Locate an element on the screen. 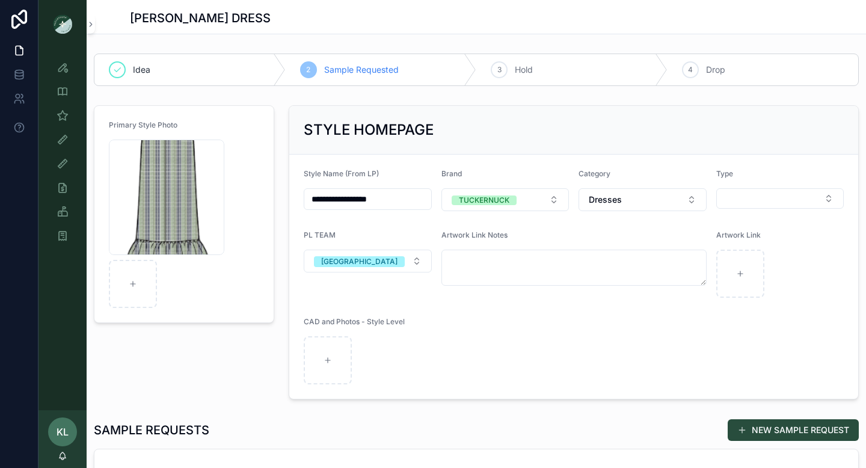  span: Category is located at coordinates (594, 173).